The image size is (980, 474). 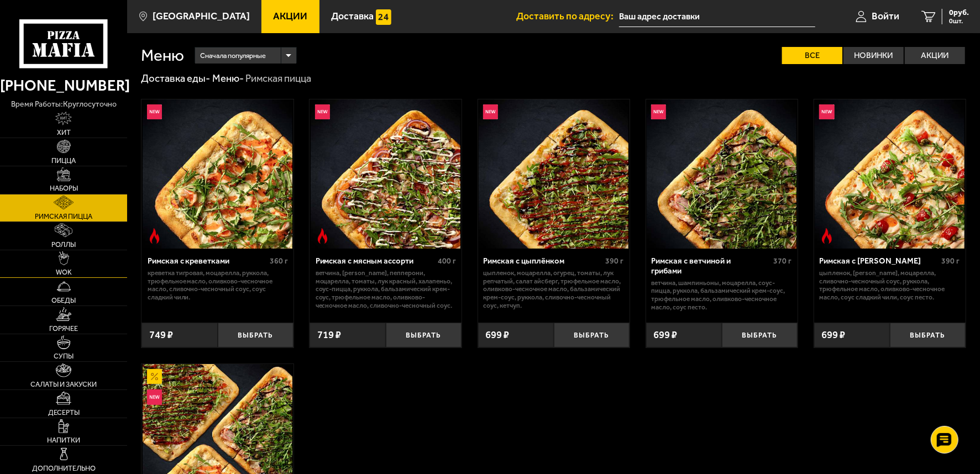 I want to click on span: 0 шт., so click(x=959, y=21).